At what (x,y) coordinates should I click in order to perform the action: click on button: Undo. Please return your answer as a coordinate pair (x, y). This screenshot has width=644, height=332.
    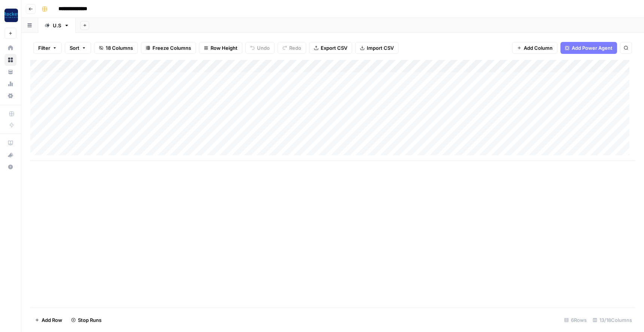
    Looking at the image, I should click on (260, 48).